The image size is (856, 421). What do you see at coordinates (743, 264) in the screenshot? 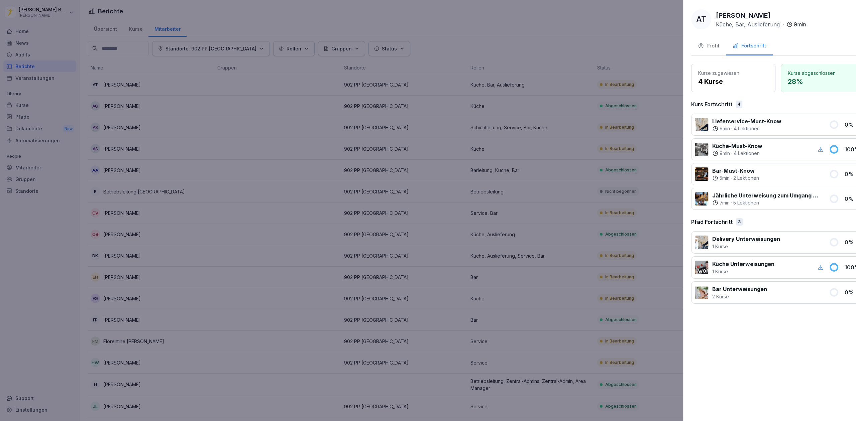
I see `p: Küche Unterweisungen` at bounding box center [743, 264].